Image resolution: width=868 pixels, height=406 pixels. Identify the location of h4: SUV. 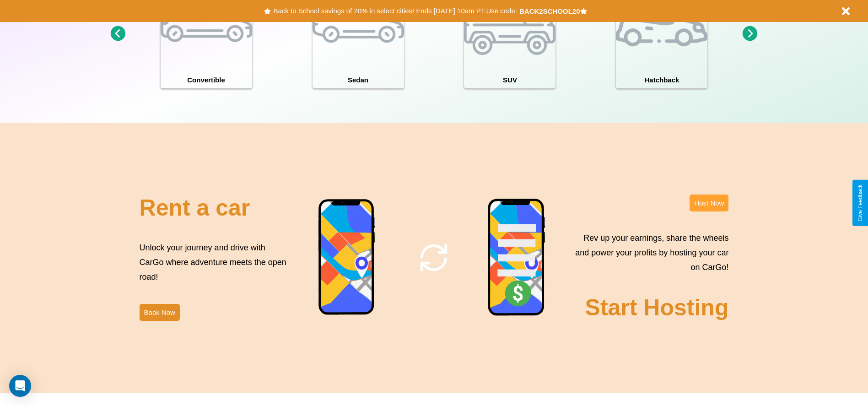
(510, 79).